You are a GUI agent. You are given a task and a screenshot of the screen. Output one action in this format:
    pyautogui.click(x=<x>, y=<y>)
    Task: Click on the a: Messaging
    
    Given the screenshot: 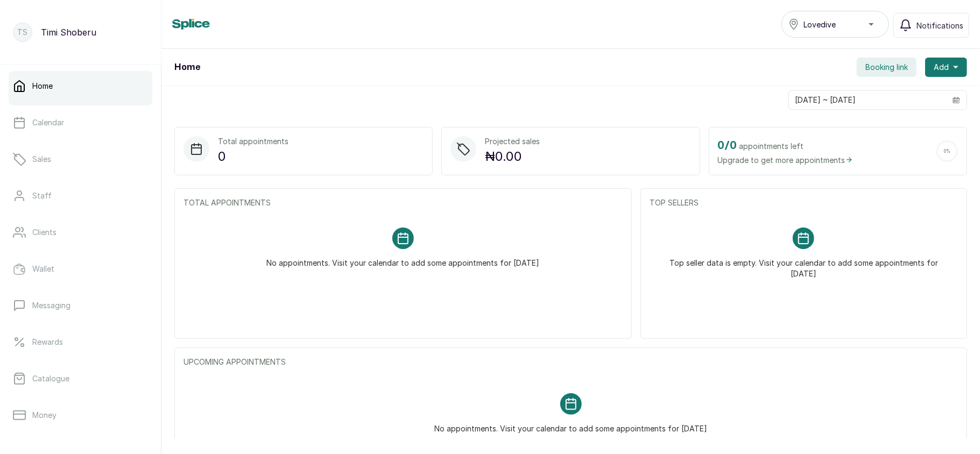 What is the action you would take?
    pyautogui.click(x=80, y=305)
    